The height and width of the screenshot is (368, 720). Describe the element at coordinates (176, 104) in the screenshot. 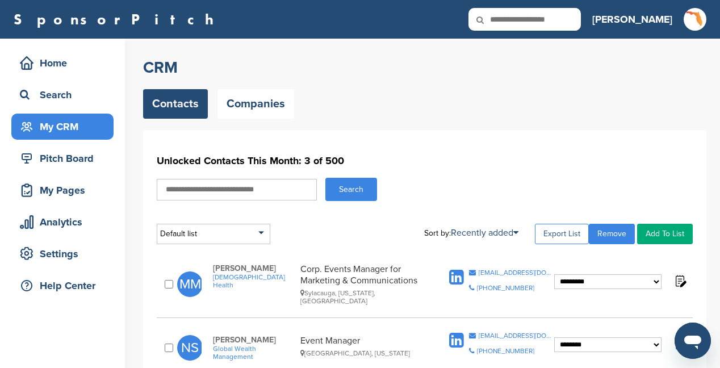

I see `a: Contacts` at that location.